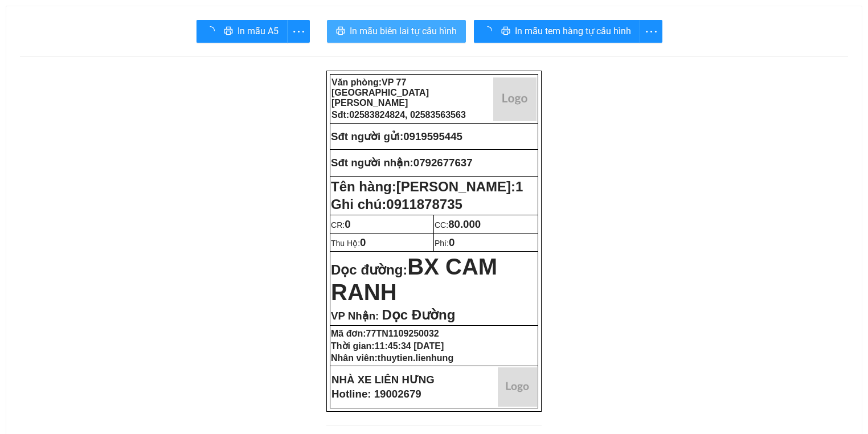 Image resolution: width=868 pixels, height=434 pixels. What do you see at coordinates (397, 204) in the screenshot?
I see `span: Ghi chú:` at bounding box center [397, 204].